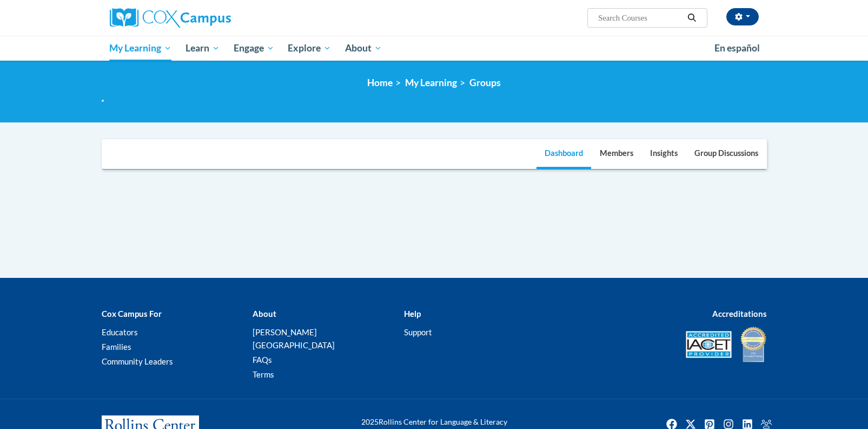  What do you see at coordinates (254, 48) in the screenshot?
I see `span: Engage` at bounding box center [254, 48].